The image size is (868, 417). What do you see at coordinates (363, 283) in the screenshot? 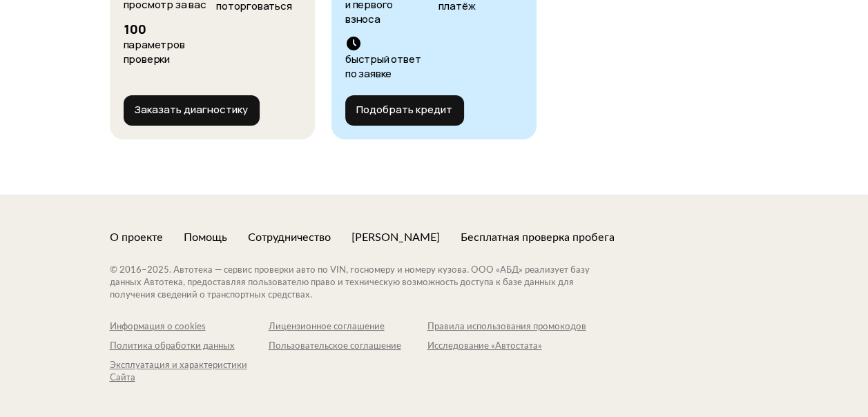
I see `div: © 2016– 2025 . Автотека — сервис проверки авто по VIN, госномеру и номеру кузова. ООО «АБД» реали...` at bounding box center [363, 283].